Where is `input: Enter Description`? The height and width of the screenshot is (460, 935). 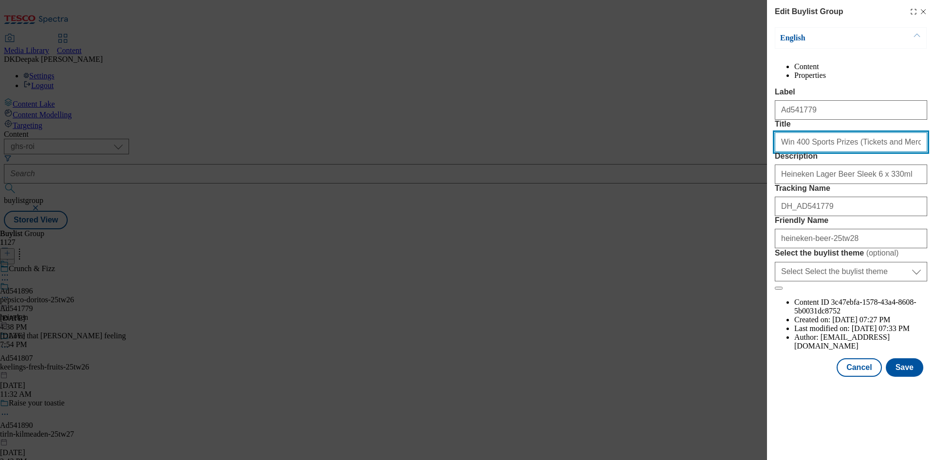
input: Enter Description is located at coordinates (851, 174).